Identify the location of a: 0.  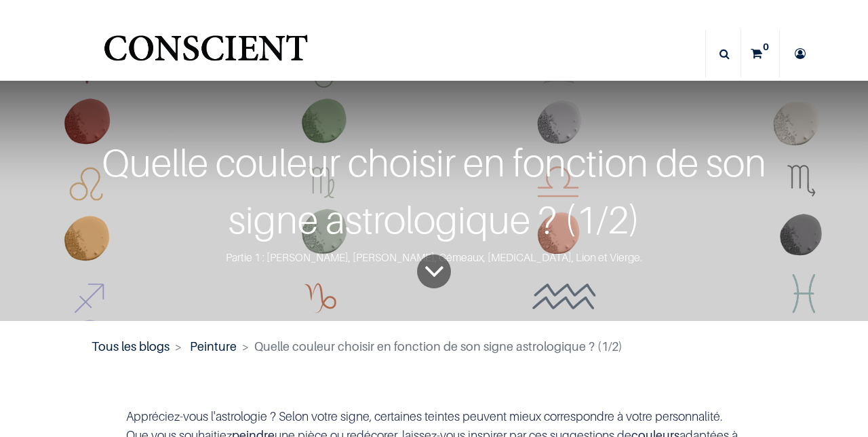
(760, 53).